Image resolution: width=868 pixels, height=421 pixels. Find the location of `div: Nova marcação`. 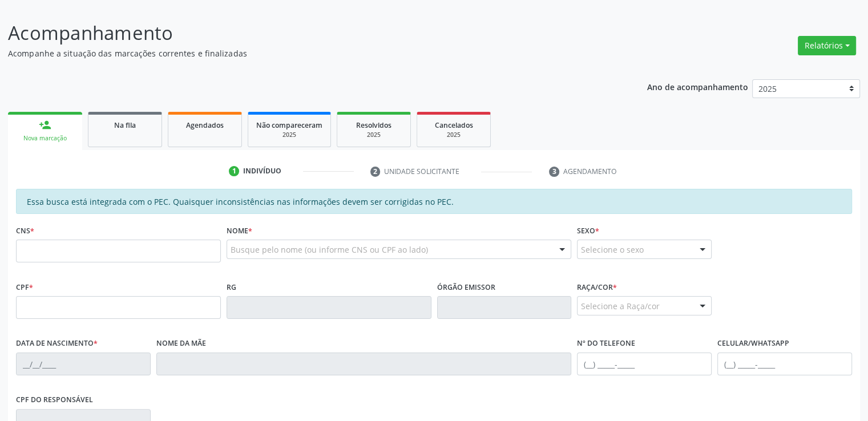

div: Nova marcação is located at coordinates (45, 138).